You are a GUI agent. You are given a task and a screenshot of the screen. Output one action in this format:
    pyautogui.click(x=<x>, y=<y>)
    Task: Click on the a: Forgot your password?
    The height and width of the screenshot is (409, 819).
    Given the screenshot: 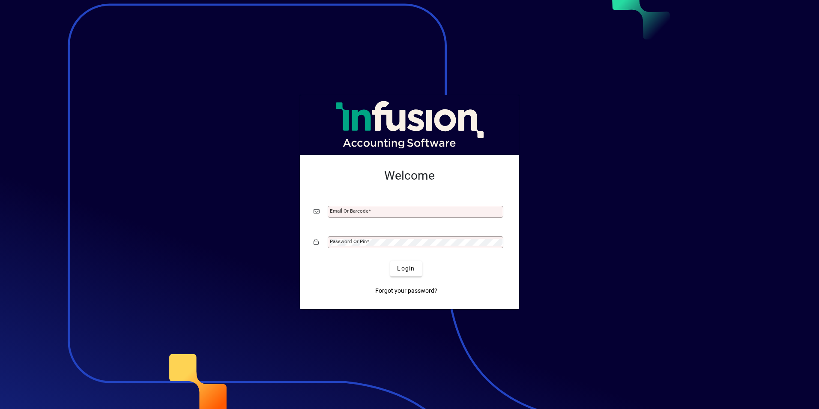 What is the action you would take?
    pyautogui.click(x=406, y=291)
    